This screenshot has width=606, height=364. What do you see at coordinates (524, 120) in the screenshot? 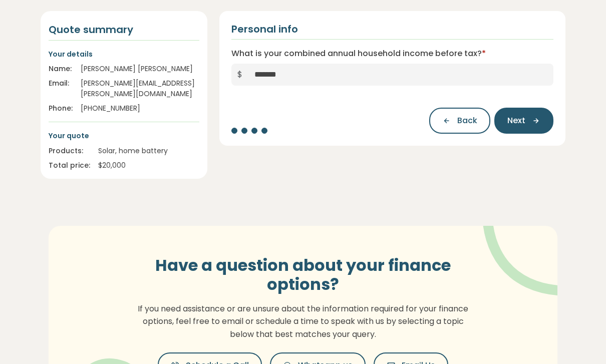
I see `button: Next` at bounding box center [524, 120].